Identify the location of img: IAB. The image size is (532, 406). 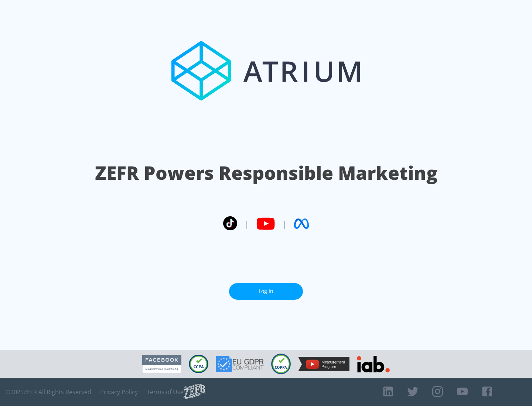
(373, 364).